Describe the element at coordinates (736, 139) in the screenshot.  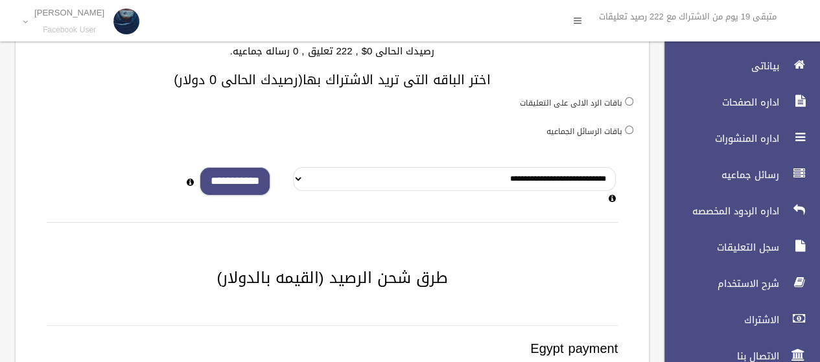
I see `a: اداره المنشورات` at that location.